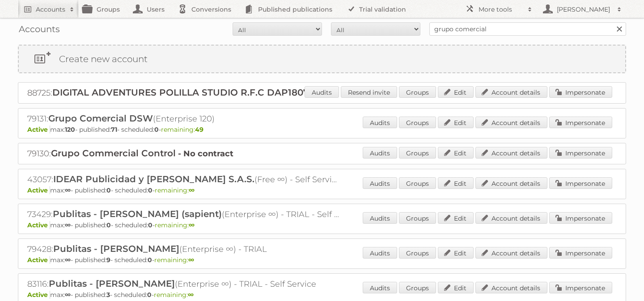 The height and width of the screenshot is (301, 644). Describe the element at coordinates (184, 180) in the screenshot. I see `h2: 43057: (Free ∞) - Self Service` at that location.